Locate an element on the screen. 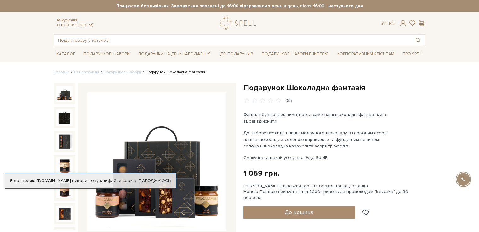  div: 0/5 is located at coordinates (288, 101).